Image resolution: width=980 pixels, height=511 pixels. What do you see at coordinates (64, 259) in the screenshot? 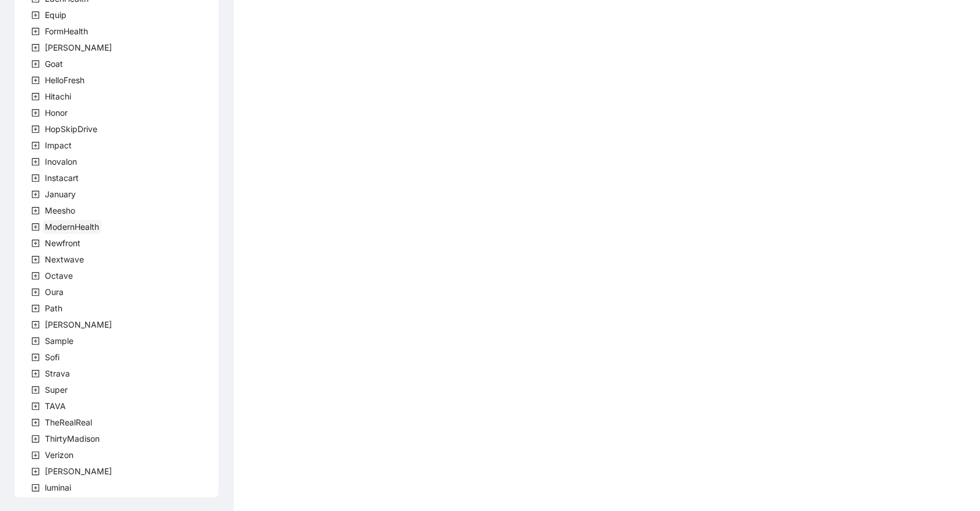
I see `span: Nextwave` at bounding box center [64, 259].